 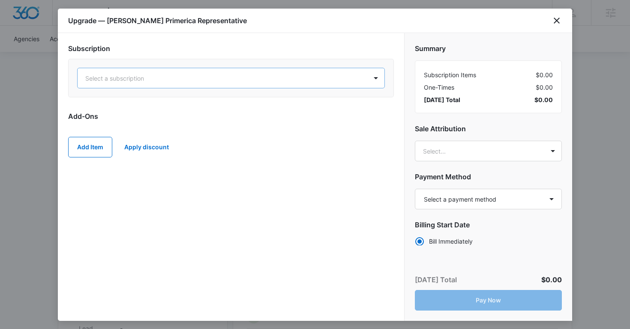 I want to click on input: Subscription, so click(x=86, y=78).